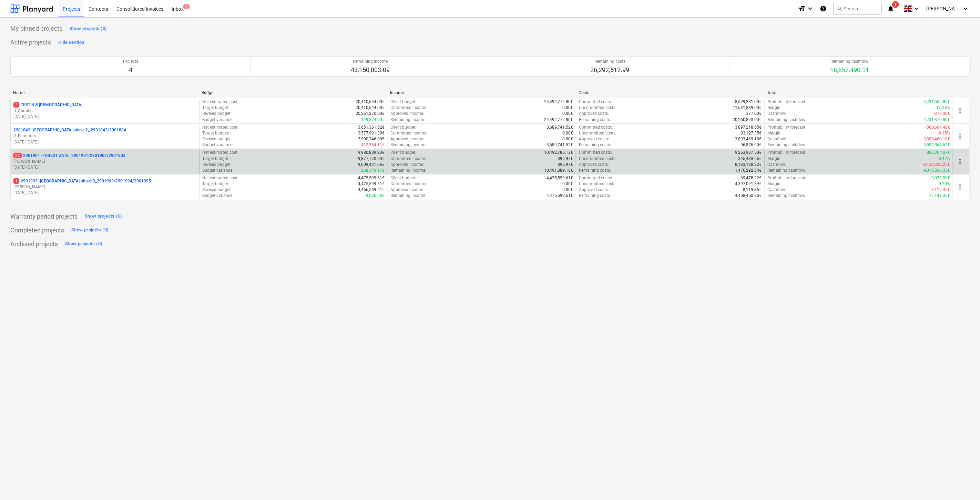  I want to click on p: 3,990,346.00€, so click(371, 139).